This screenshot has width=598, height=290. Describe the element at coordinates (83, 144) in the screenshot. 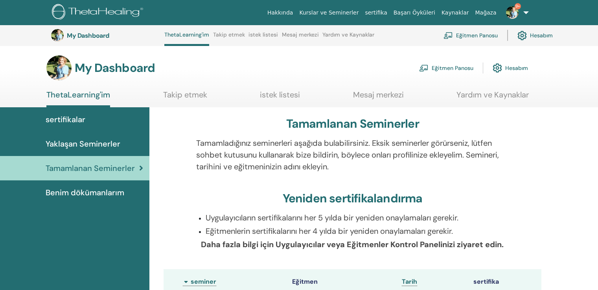

I see `span: Yaklaşan Seminerler` at that location.